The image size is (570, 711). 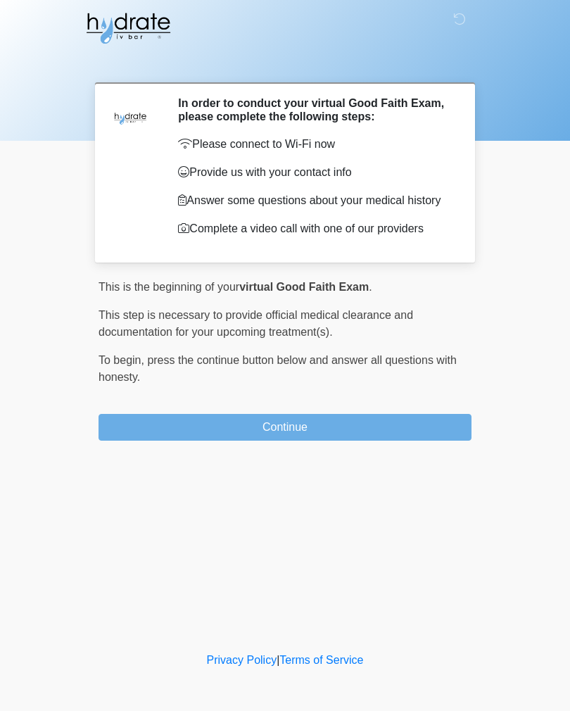 I want to click on span: To begin,, so click(x=123, y=360).